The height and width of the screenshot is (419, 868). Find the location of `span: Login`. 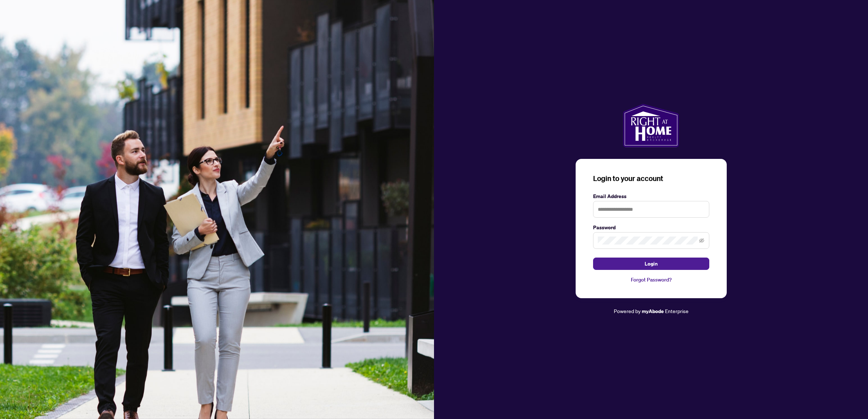

span: Login is located at coordinates (651, 264).